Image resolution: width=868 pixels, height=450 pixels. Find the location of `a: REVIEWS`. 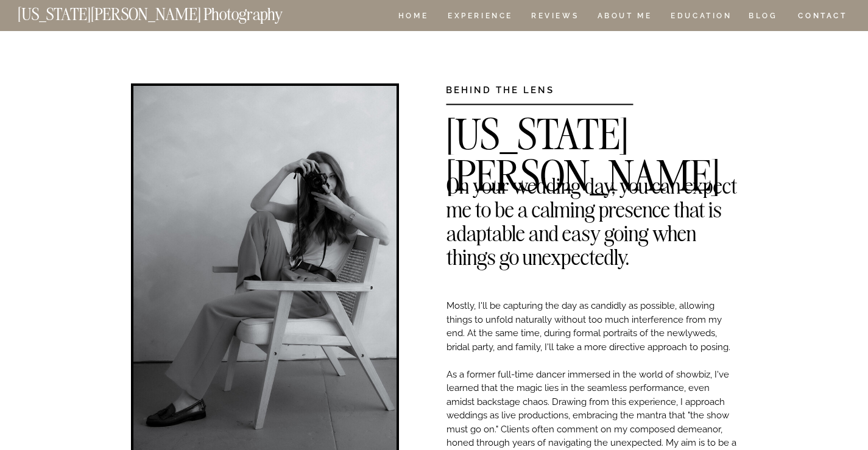

a: REVIEWS is located at coordinates (554, 17).